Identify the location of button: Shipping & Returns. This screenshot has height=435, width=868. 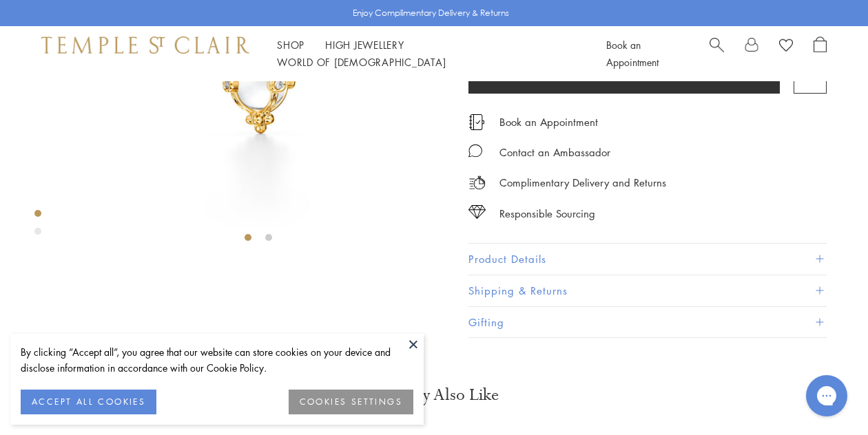
(647, 290).